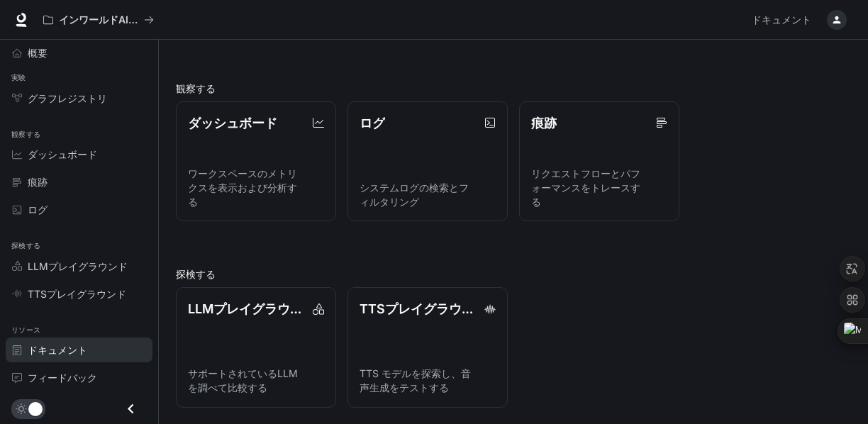  I want to click on font: リソース, so click(26, 330).